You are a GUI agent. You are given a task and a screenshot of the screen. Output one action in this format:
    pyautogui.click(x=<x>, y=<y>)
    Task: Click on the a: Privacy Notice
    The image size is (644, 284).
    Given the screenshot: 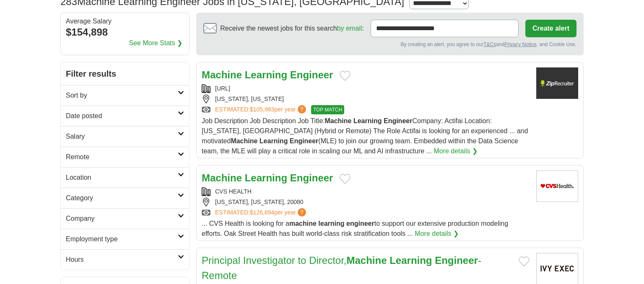 What is the action you would take?
    pyautogui.click(x=520, y=44)
    